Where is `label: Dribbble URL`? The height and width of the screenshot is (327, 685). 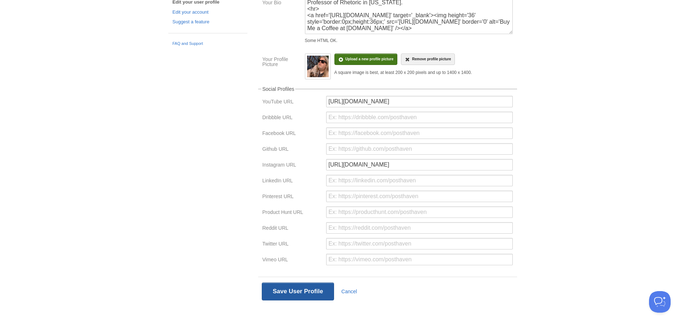 label: Dribbble URL is located at coordinates (292, 118).